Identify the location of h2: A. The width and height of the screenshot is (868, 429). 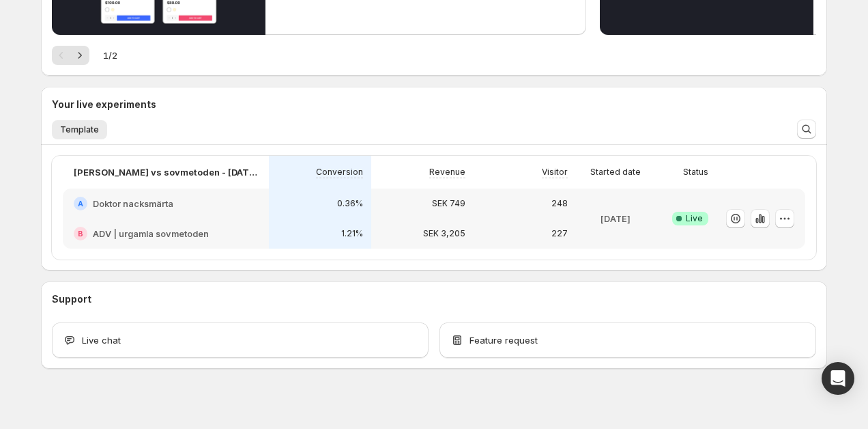
(81, 203).